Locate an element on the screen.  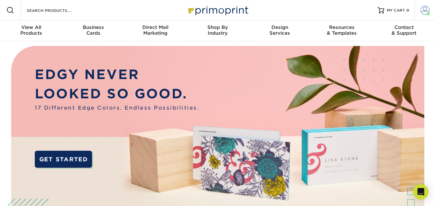
a: Contact& Support is located at coordinates (404, 31).